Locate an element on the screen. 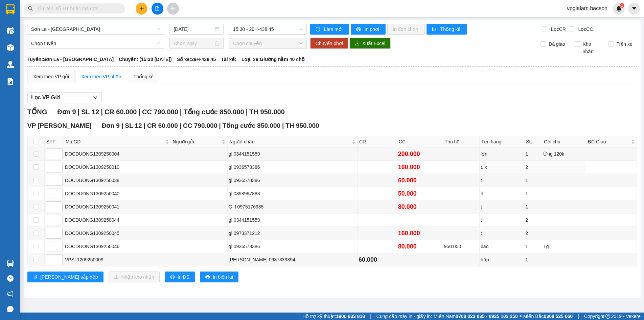 This screenshot has width=644, height=320. span: question-circle is located at coordinates (10, 278).